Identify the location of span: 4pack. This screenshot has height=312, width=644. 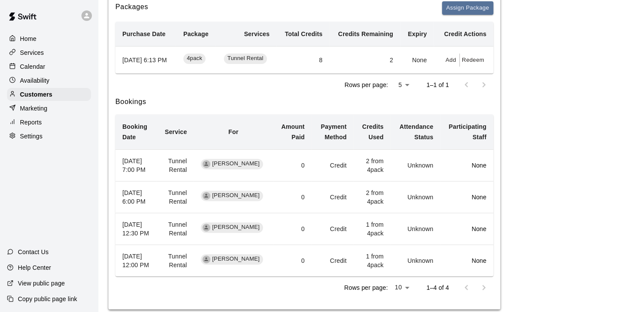
(194, 58).